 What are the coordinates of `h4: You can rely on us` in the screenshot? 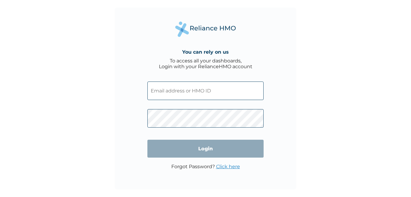 It's located at (205, 52).